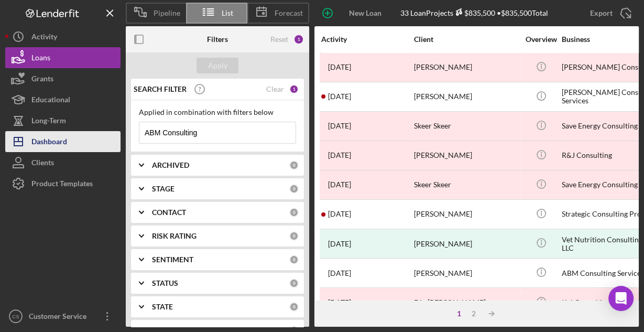  I want to click on span: List, so click(228, 13).